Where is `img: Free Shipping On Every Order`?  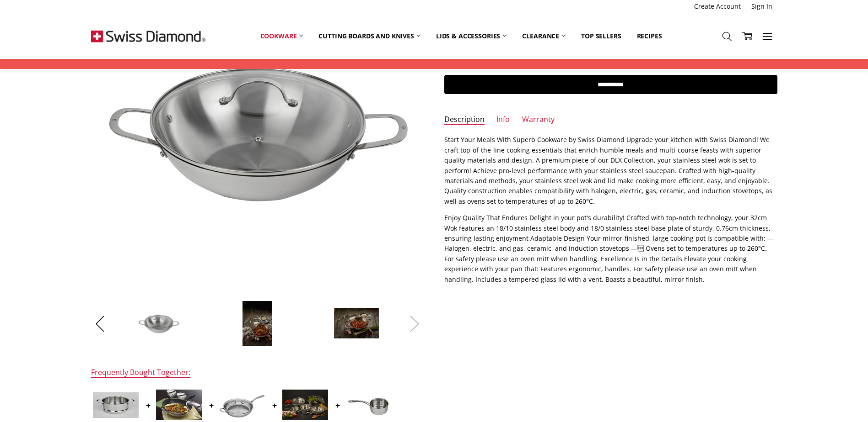
img: Free Shipping On Every Order is located at coordinates (149, 36).